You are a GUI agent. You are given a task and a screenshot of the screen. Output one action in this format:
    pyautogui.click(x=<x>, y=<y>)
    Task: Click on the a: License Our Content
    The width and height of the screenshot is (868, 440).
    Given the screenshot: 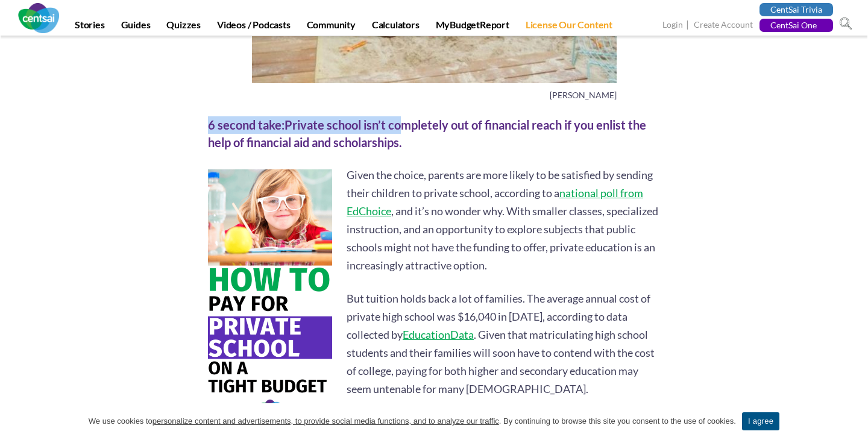 What is the action you would take?
    pyautogui.click(x=569, y=27)
    